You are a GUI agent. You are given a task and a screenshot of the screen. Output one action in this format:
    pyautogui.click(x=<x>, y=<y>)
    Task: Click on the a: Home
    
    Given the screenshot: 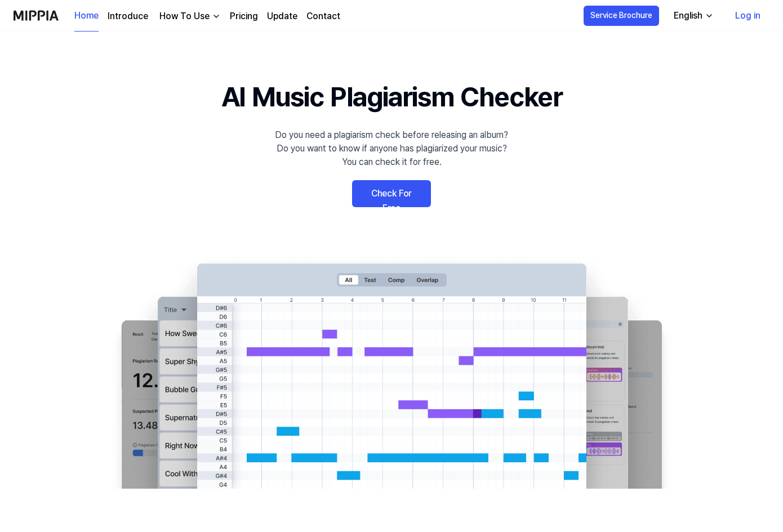 What is the action you would take?
    pyautogui.click(x=86, y=16)
    